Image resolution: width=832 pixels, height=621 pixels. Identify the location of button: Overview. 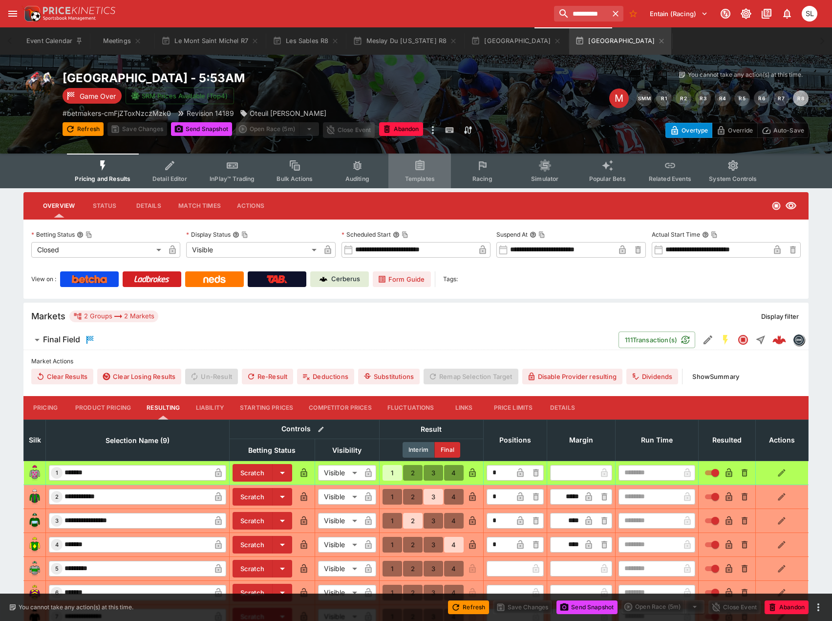
(59, 206).